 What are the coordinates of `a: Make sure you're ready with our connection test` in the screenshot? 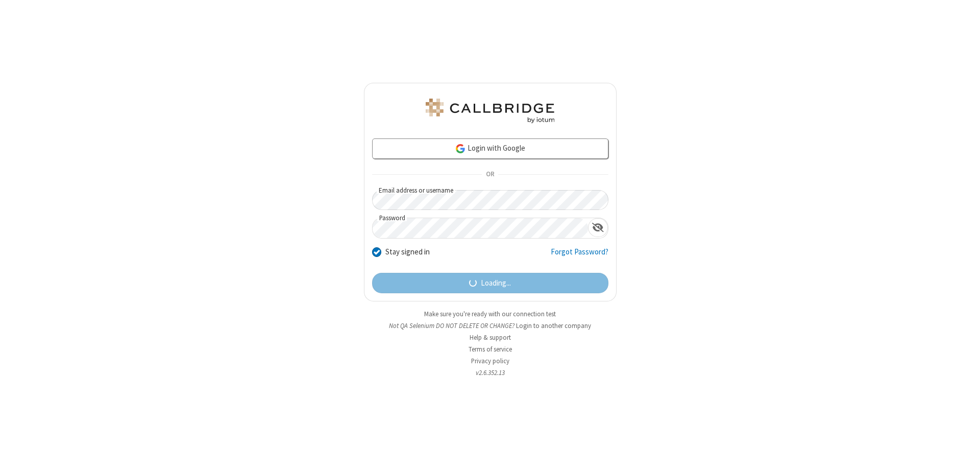 It's located at (490, 314).